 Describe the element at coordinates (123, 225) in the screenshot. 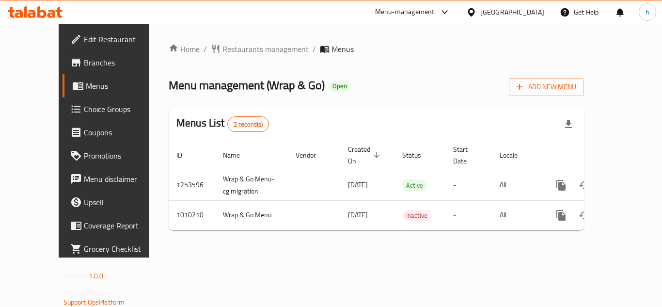

I see `span: Coverage Report` at that location.